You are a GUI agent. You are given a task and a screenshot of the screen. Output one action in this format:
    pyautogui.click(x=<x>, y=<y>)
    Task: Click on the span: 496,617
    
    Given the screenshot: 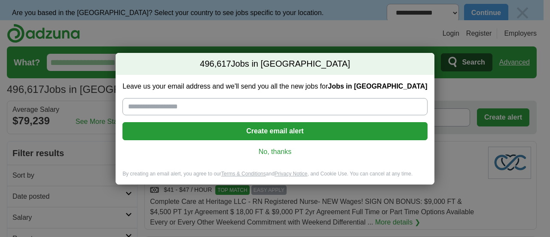 What is the action you would take?
    pyautogui.click(x=215, y=64)
    